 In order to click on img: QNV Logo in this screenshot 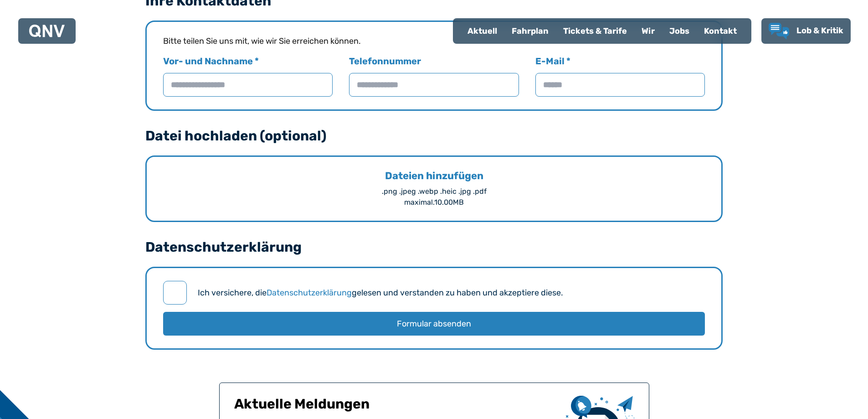, I will do `click(47, 31)`.